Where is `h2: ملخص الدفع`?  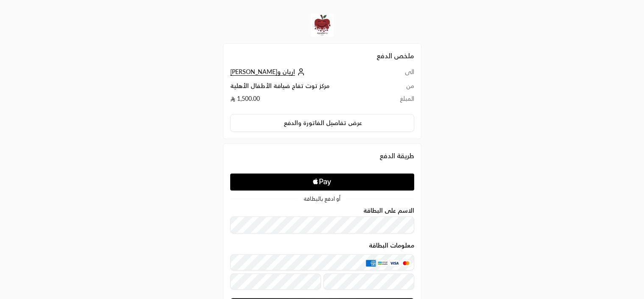
h2: ملخص الدفع is located at coordinates (322, 56).